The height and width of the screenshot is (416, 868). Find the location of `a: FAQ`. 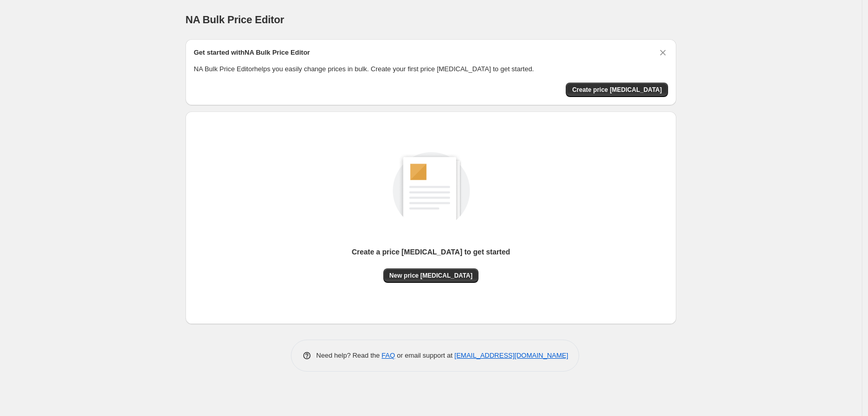

a: FAQ is located at coordinates (388, 355).